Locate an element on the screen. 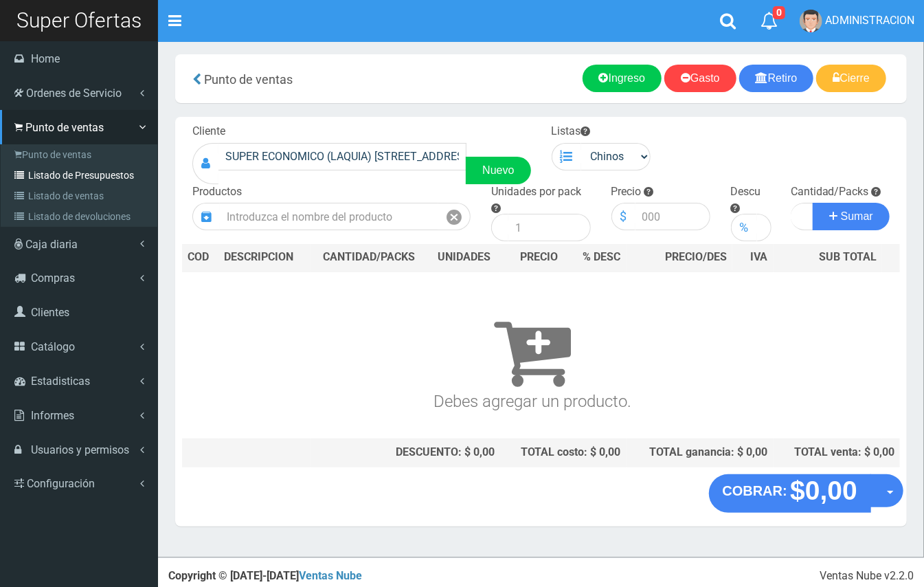  span: ADMINISTRACION is located at coordinates (869, 20).